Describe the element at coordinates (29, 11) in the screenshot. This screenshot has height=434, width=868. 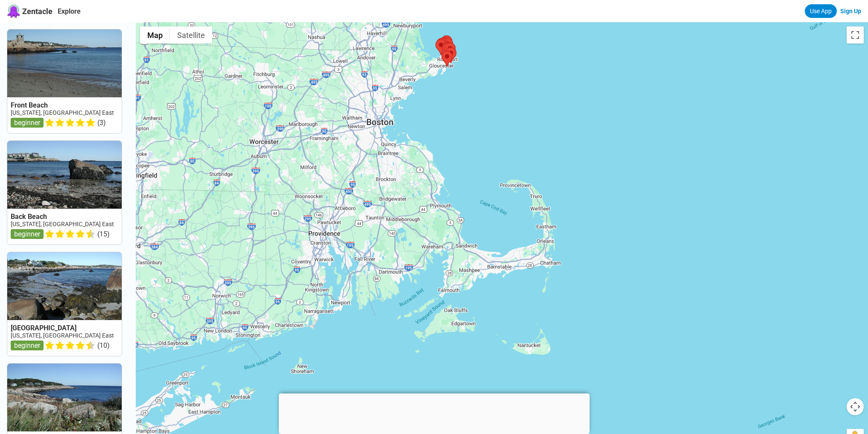
I see `a: Zentacle logoZentacle` at that location.